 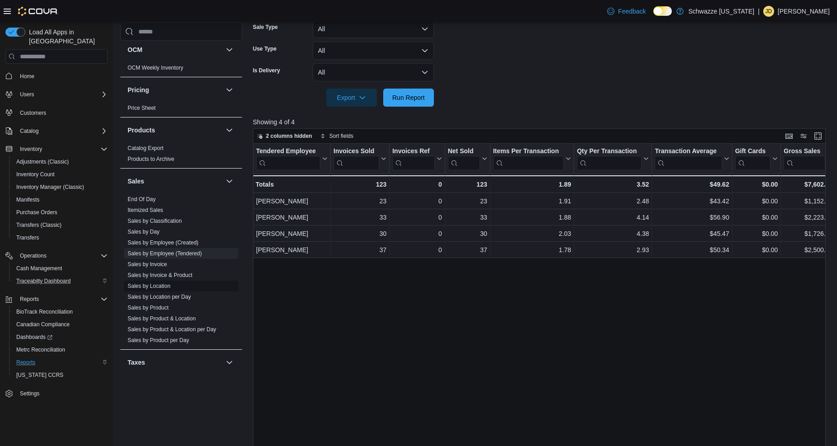 What do you see at coordinates (145, 148) in the screenshot?
I see `span: Catalog Export` at bounding box center [145, 148].